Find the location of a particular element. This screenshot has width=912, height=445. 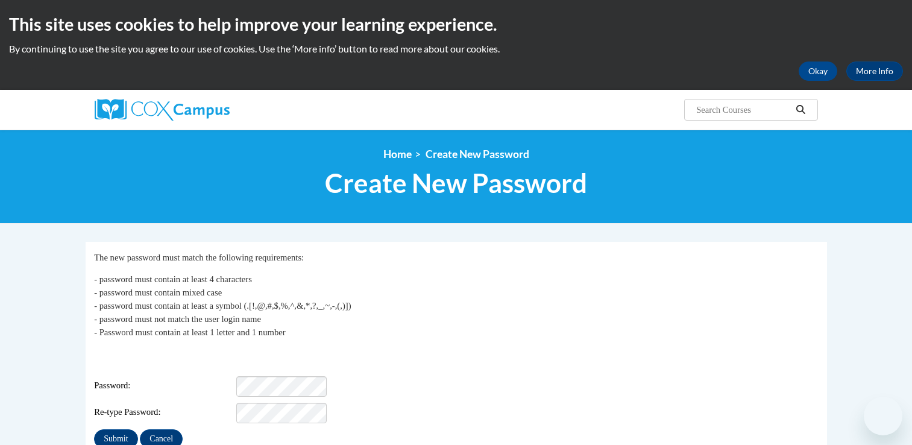

h2: This site uses cookies to help improve your learning experience. is located at coordinates (456, 24).